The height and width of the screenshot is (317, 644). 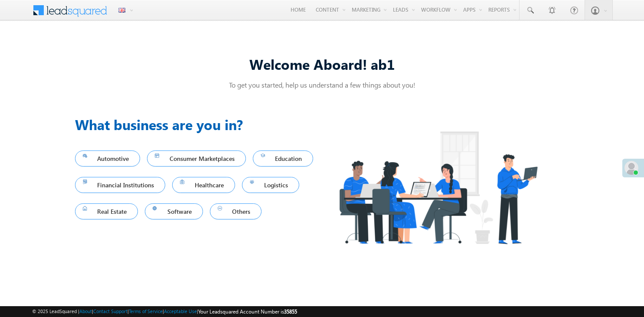 I want to click on span: Real Estate, so click(x=107, y=211).